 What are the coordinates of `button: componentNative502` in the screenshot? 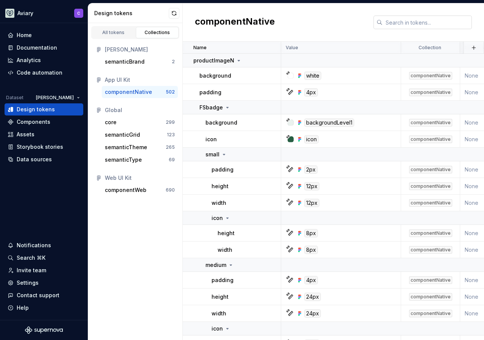 It's located at (140, 92).